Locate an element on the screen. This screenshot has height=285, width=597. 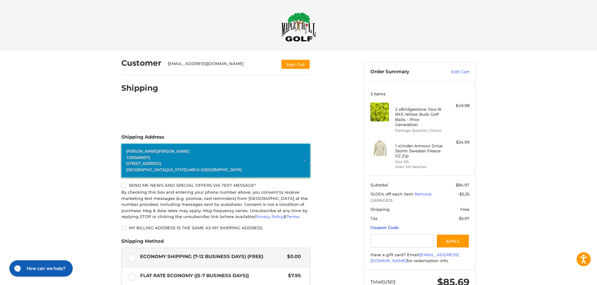
img: Maple Hill Golf is located at coordinates (299, 27).